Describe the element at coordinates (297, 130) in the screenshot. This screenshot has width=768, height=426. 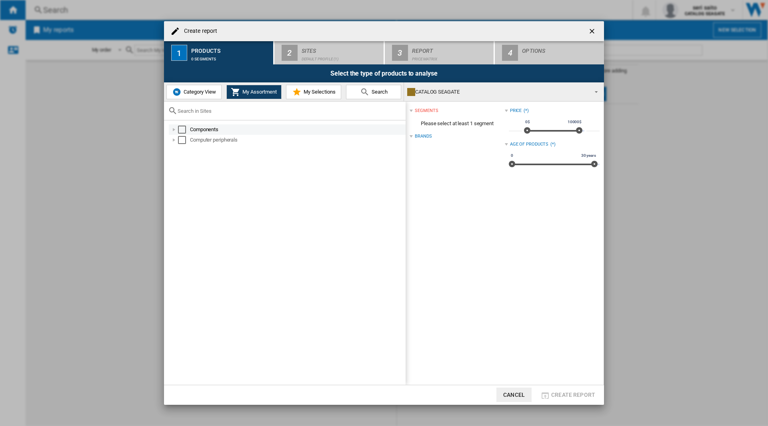
I see `div: Components` at that location.